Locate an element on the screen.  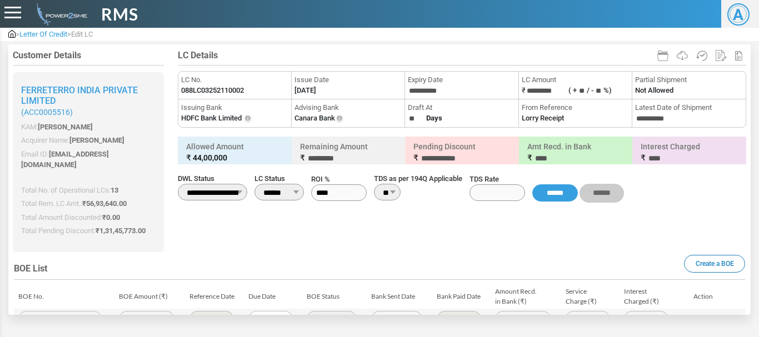
label: 088LC03252110002 is located at coordinates (212, 91).